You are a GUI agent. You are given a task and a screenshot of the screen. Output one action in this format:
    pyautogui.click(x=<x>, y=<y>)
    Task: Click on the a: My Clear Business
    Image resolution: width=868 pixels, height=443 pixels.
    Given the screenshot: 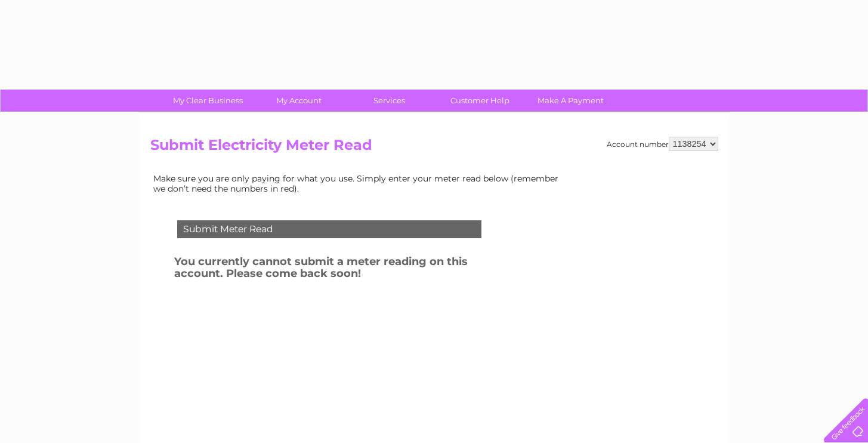 What is the action you would take?
    pyautogui.click(x=208, y=100)
    